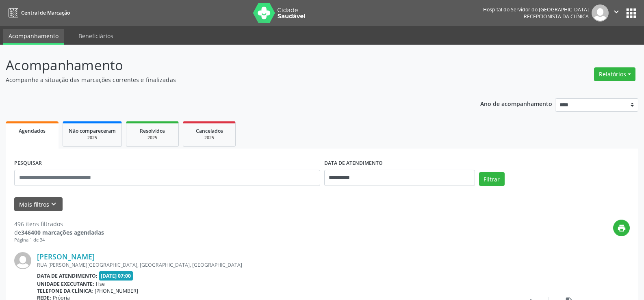 The width and height of the screenshot is (644, 300). What do you see at coordinates (96, 36) in the screenshot?
I see `a: Beneficiários` at bounding box center [96, 36].